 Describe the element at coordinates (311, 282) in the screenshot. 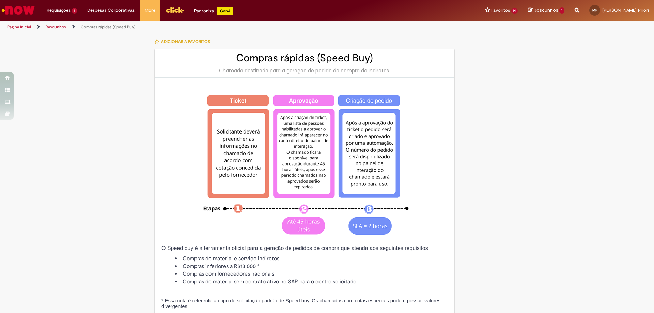

I see `li: Compras de material sem contrato ativo no SAP para o centro solicitado` at that location.